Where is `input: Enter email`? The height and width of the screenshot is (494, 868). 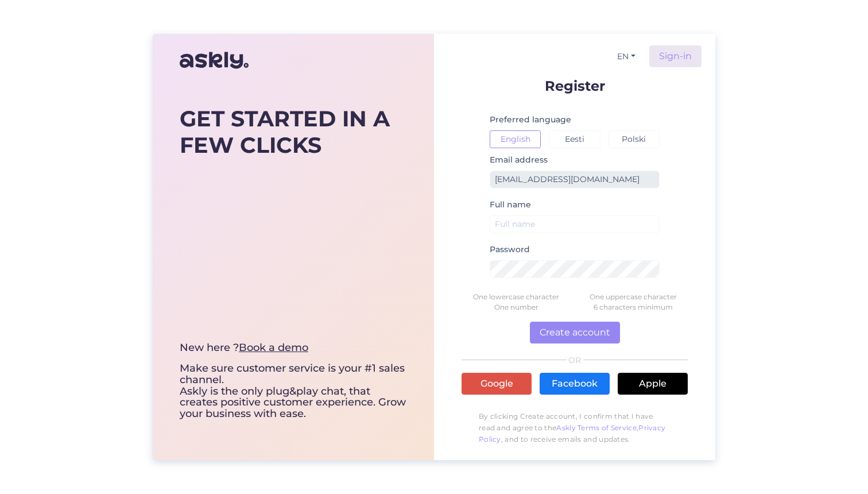 input: Enter email is located at coordinates (575, 179).